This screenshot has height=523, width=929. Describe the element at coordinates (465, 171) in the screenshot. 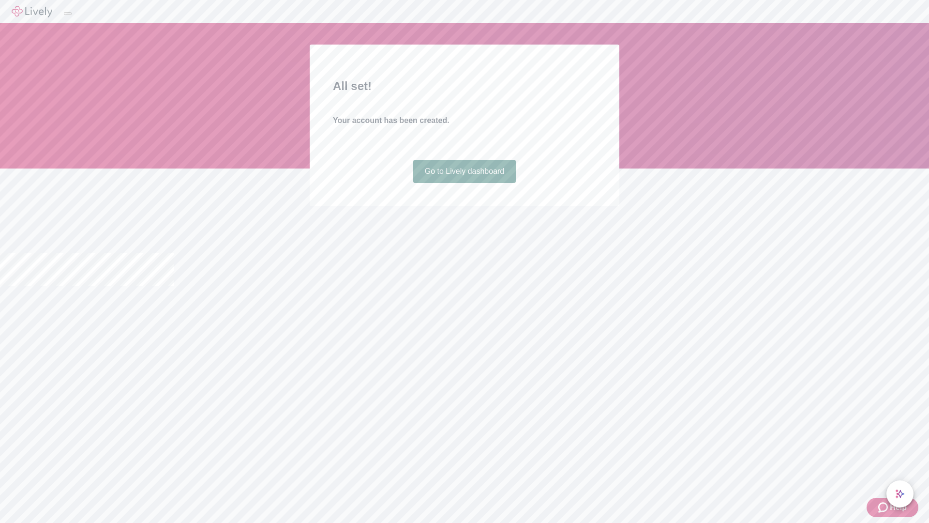

I see `a: Go to Lively dashboard` at that location.